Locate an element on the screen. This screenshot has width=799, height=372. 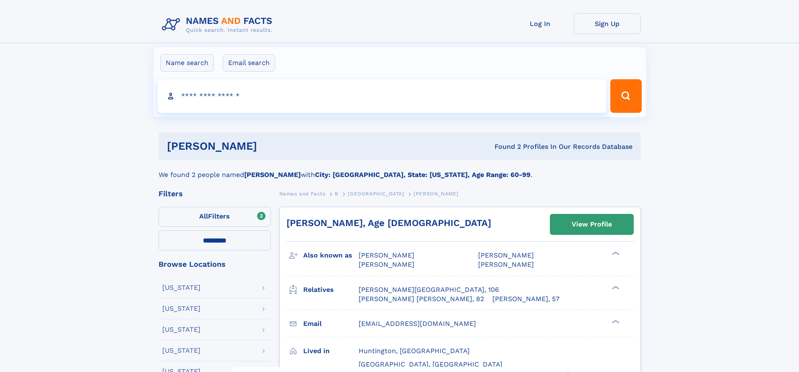
div: We found 2 people named with . is located at coordinates (400, 170).